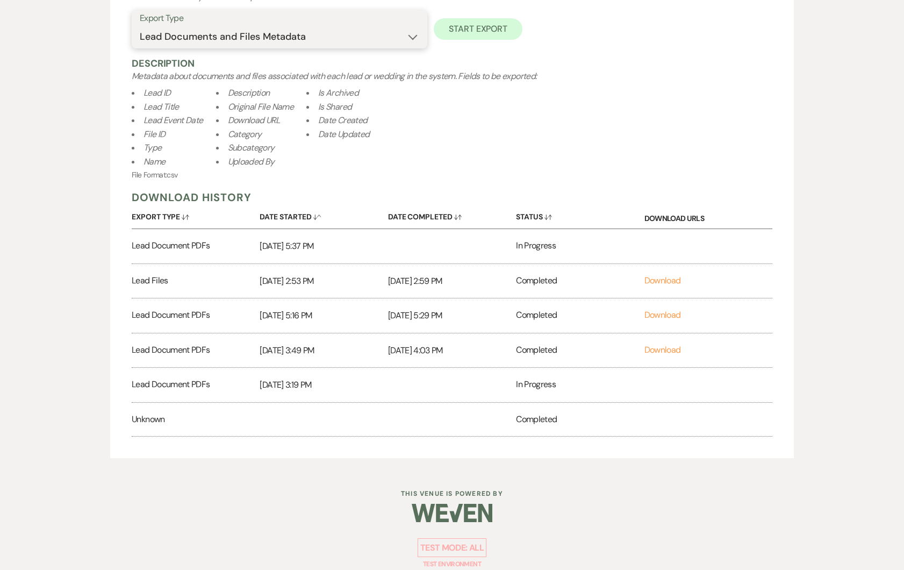 The image size is (904, 570). What do you see at coordinates (167, 162) in the screenshot?
I see `li: Name` at bounding box center [167, 162].